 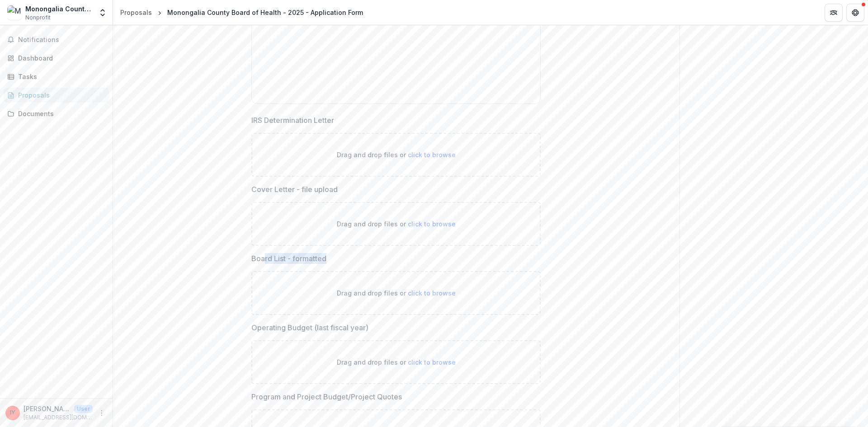 What do you see at coordinates (60, 58) in the screenshot?
I see `div: Dashboard` at bounding box center [60, 58].